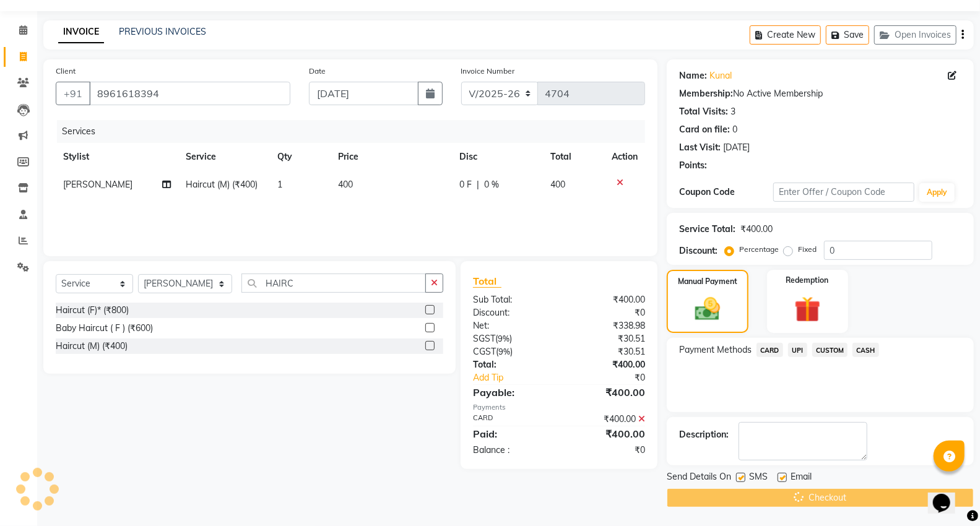  Describe the element at coordinates (104, 328) in the screenshot. I see `div: Baby Haircut ( F ) (₹600)` at that location.